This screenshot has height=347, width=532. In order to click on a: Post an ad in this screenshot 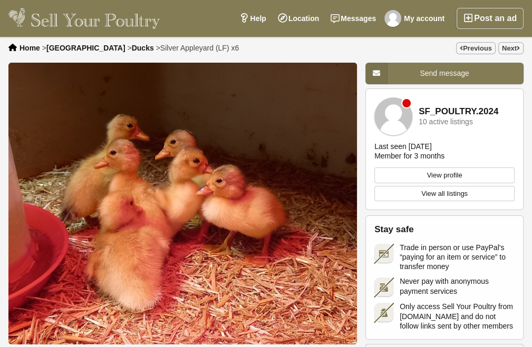, I will do `click(490, 18)`.